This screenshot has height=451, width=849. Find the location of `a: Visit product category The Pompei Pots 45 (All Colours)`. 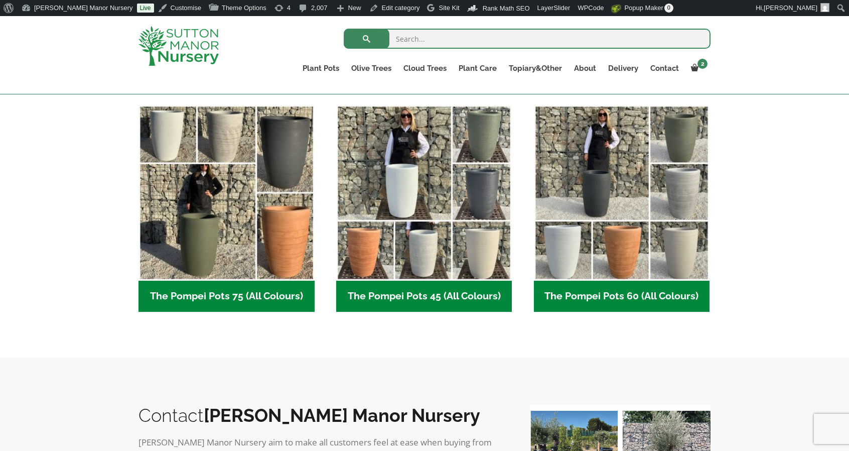

a: Visit product category The Pompei Pots 45 (All Colours) is located at coordinates (424, 208).